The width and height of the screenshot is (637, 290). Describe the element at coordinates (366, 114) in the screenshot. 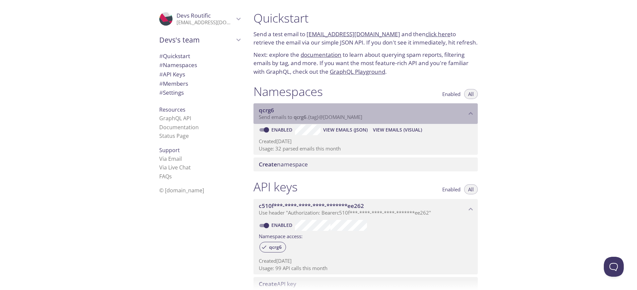

I see `div: qcrg6 namespace` at that location.